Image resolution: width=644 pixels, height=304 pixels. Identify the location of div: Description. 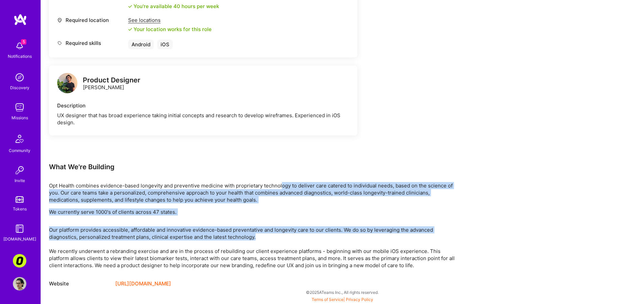
(203, 105).